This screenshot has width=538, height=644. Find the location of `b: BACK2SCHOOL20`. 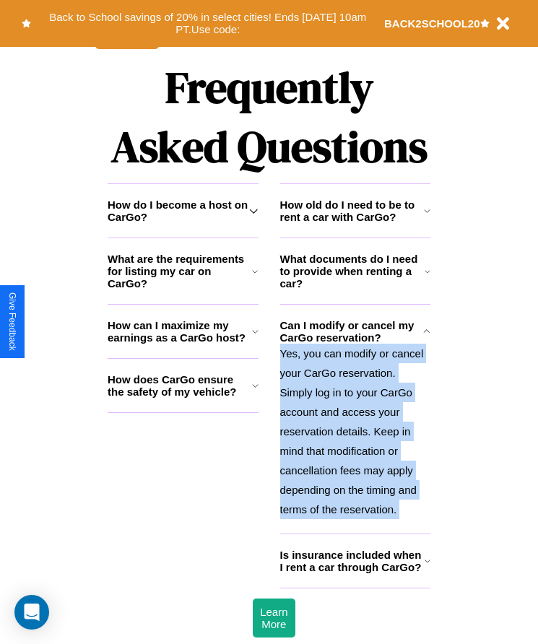

b: BACK2SCHOOL20 is located at coordinates (432, 23).